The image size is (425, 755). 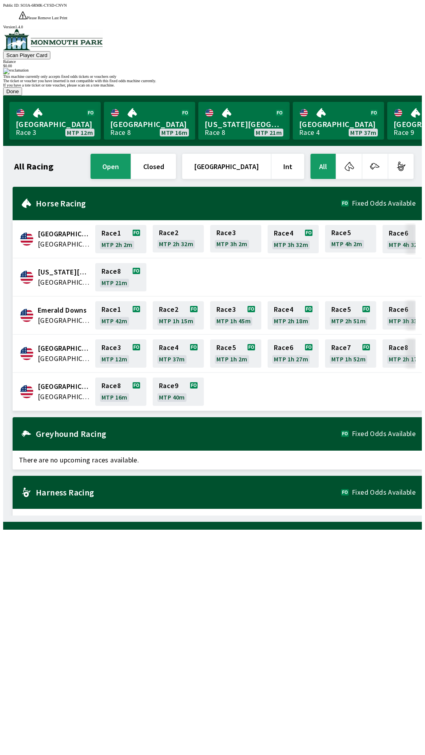 I want to click on div: Race 9, so click(x=404, y=133).